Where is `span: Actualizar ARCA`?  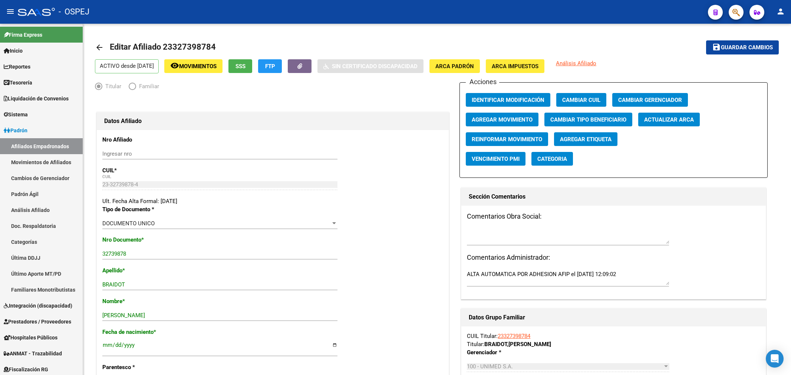
span: Actualizar ARCA is located at coordinates (669, 120).